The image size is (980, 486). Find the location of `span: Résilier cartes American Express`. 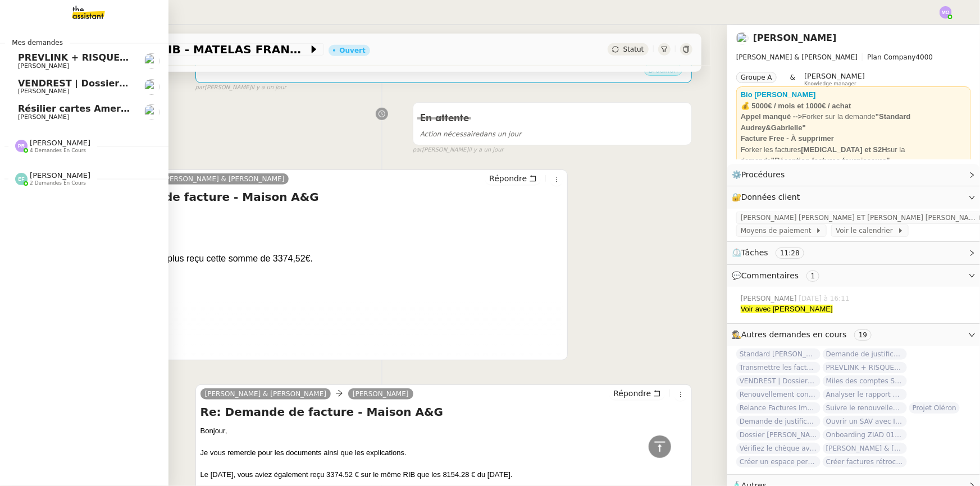

span: Résilier cartes American Express is located at coordinates (101, 108).